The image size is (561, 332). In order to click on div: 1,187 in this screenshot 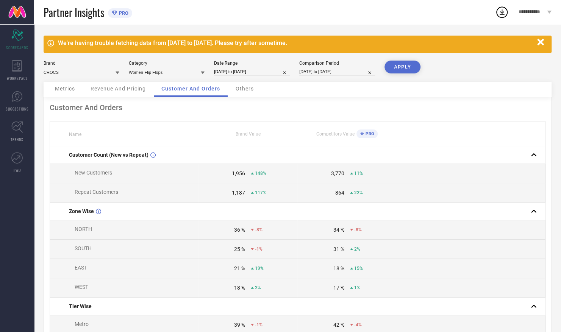, I will do `click(238, 193)`.